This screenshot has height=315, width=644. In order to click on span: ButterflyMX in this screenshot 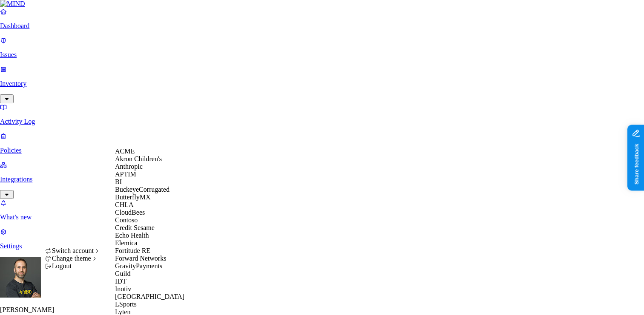, I will do `click(133, 197)`.